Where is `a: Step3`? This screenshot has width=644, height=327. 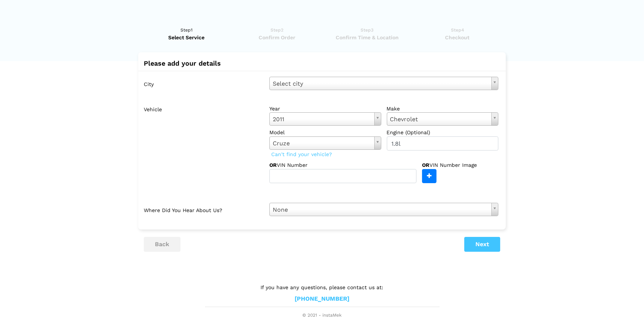
a: Step3 is located at coordinates (367, 34).